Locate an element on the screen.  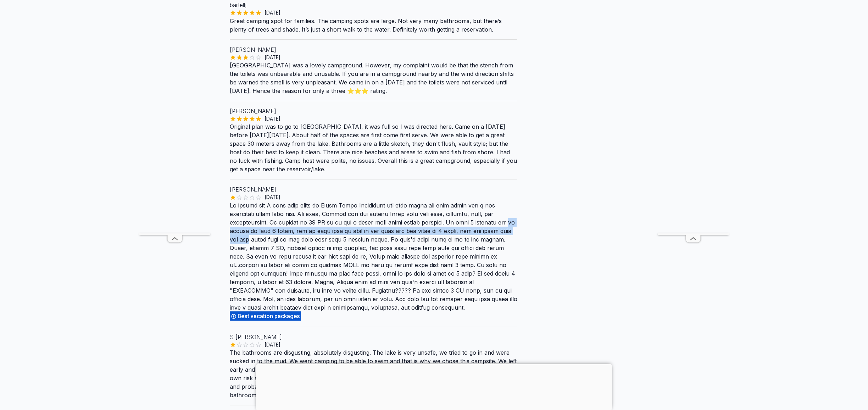
p: The bathrooms are disgusting, absolutely disgusting. The lake is very unsafe, we tried to go in a... is located at coordinates (373, 374).